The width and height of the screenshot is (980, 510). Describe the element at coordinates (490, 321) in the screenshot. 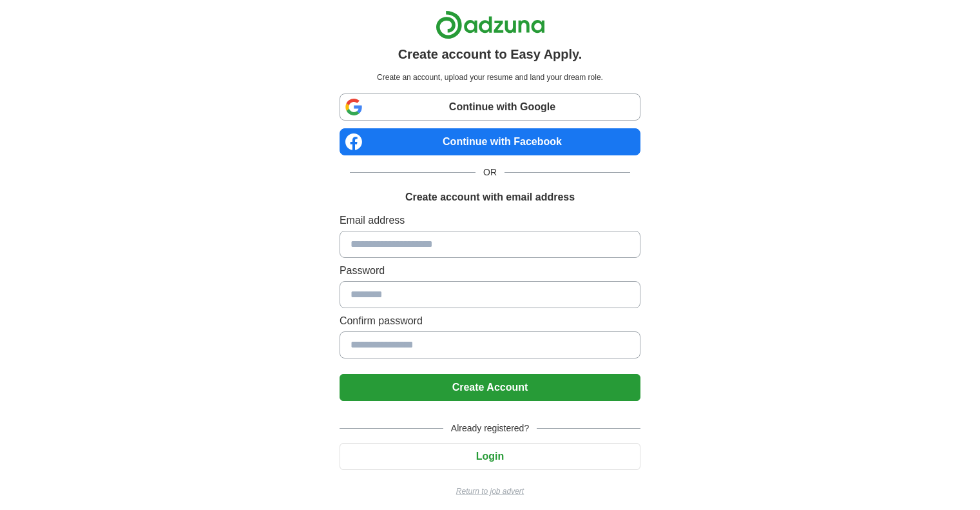

I see `label: Confirm password` at that location.